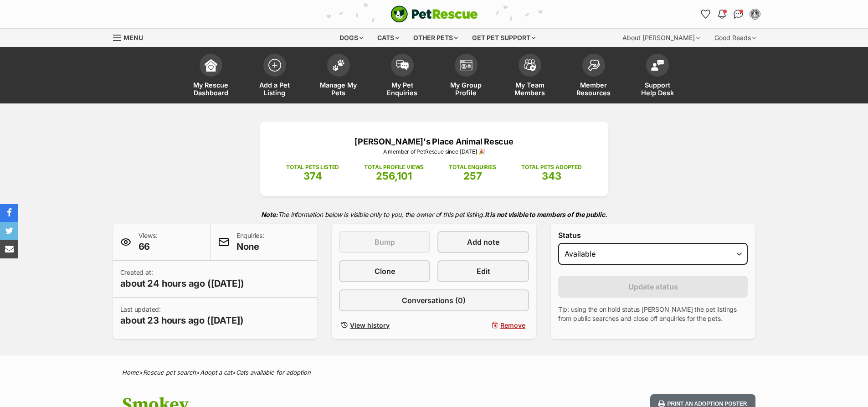 This screenshot has height=407, width=868. What do you see at coordinates (148, 242) in the screenshot?
I see `p: Views:` at bounding box center [148, 242].